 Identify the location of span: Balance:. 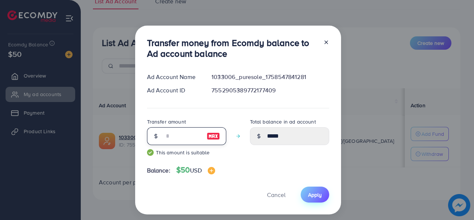
(158, 170).